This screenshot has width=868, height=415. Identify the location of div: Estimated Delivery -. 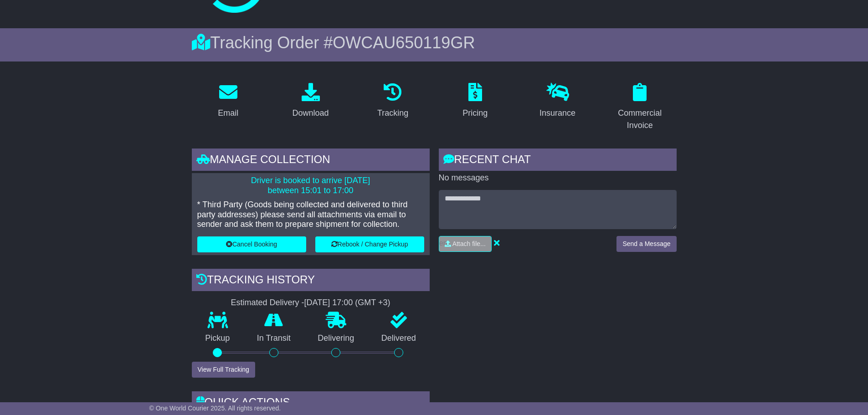
(311, 303).